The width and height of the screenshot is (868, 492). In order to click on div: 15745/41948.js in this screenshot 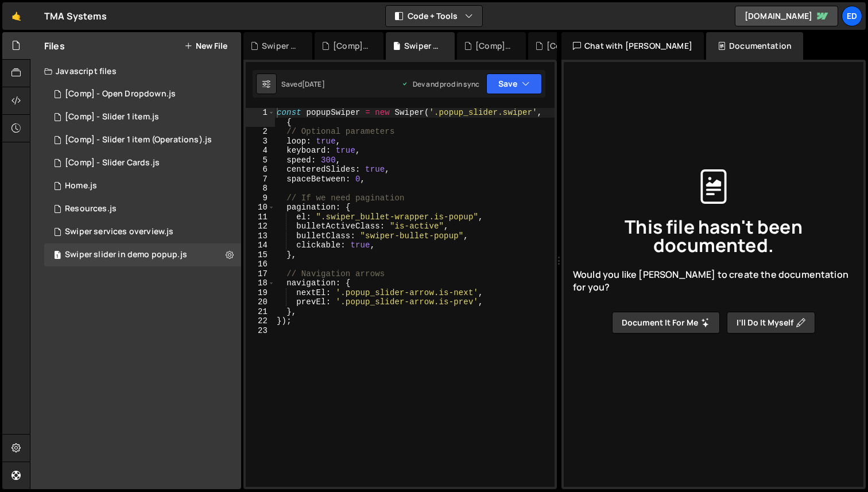, I will do `click(143, 140)`.